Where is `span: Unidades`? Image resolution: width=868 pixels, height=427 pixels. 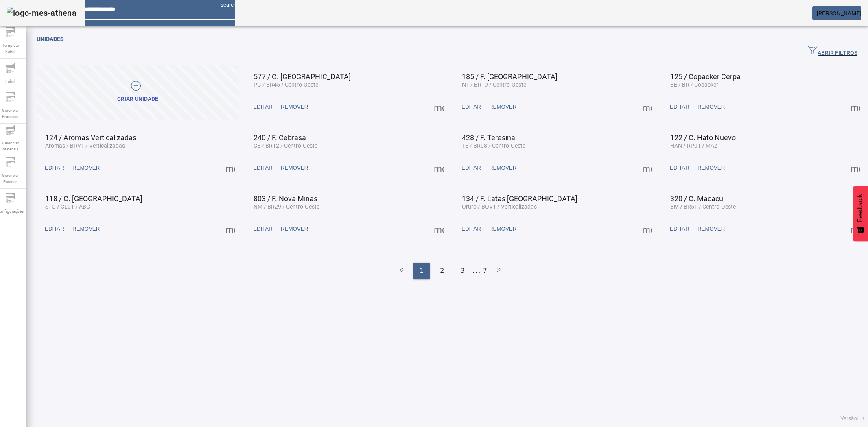
span: Unidades is located at coordinates (50, 39).